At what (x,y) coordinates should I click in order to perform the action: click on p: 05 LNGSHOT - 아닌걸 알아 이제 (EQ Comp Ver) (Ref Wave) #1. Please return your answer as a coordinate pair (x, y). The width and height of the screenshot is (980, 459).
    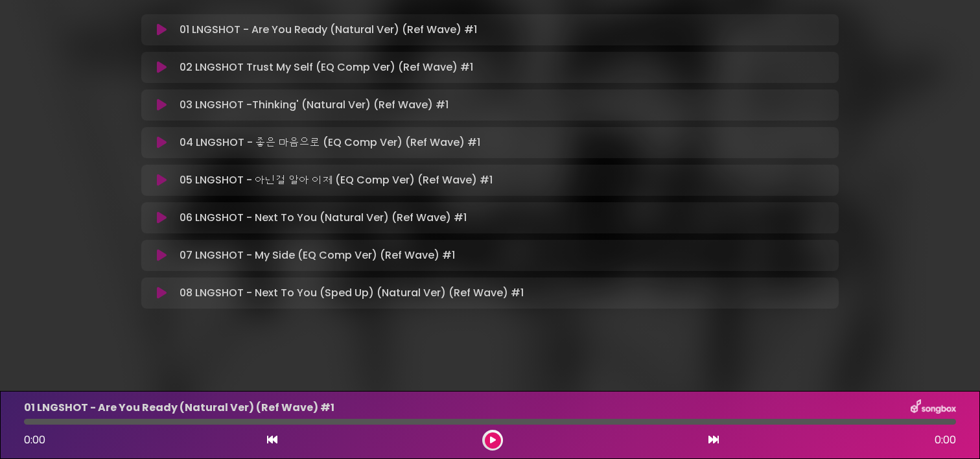
    Looking at the image, I should click on (336, 180).